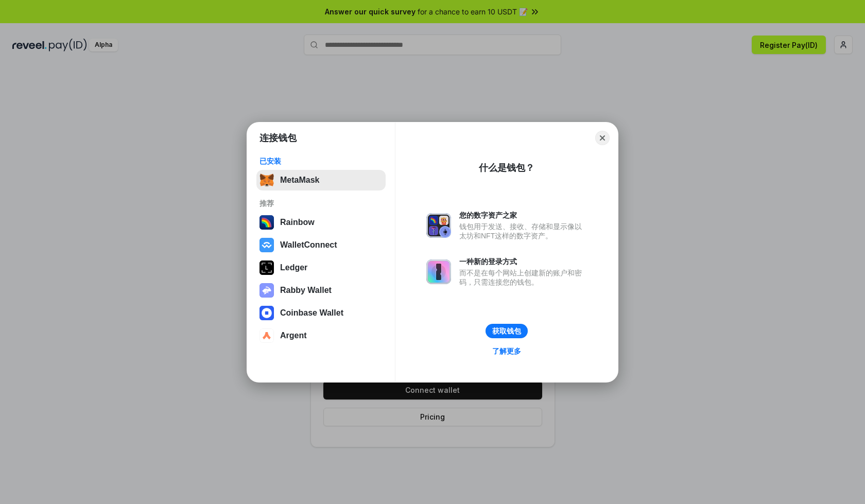 The height and width of the screenshot is (504, 865). What do you see at coordinates (523, 261) in the screenshot?
I see `div: 一种新的登录方式` at bounding box center [523, 261].